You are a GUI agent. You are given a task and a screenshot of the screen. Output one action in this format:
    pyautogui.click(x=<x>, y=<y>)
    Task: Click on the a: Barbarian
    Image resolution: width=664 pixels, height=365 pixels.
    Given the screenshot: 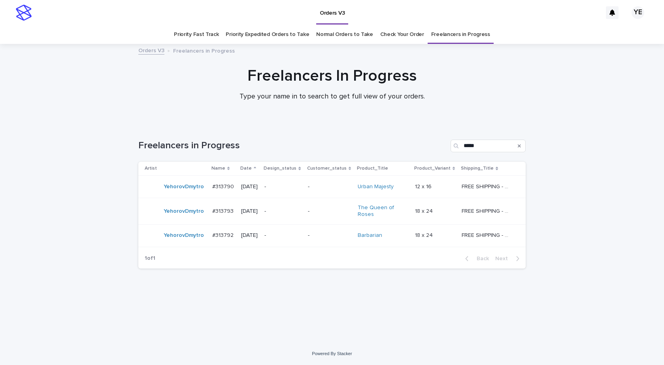 What is the action you would take?
    pyautogui.click(x=370, y=235)
    